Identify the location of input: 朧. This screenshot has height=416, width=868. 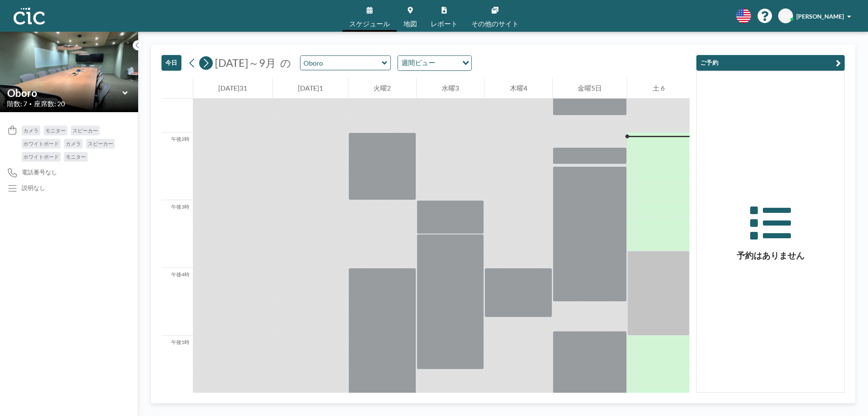
(65, 93).